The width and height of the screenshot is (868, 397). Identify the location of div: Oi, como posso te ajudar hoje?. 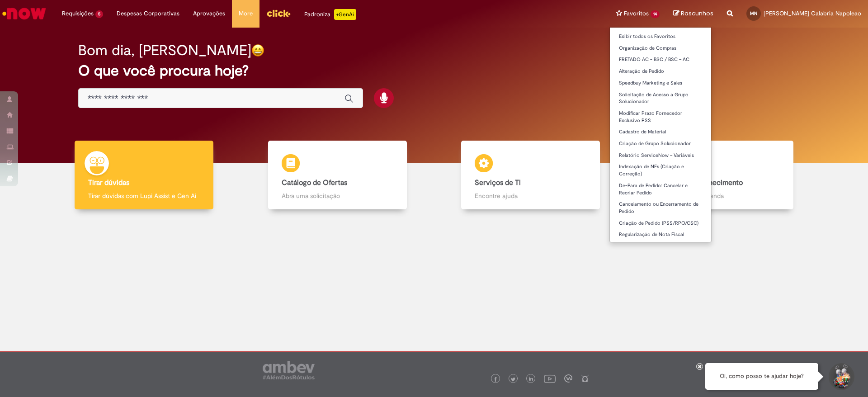
(762, 377).